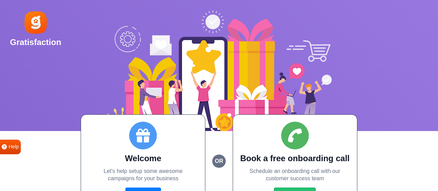  I want to click on h2: Gratisfaction, so click(36, 42).